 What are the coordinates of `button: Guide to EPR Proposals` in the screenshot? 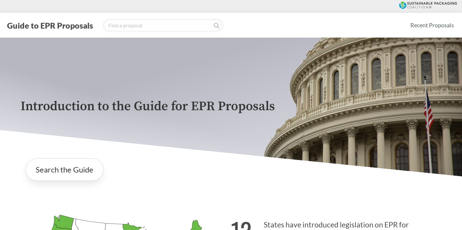 It's located at (50, 25).